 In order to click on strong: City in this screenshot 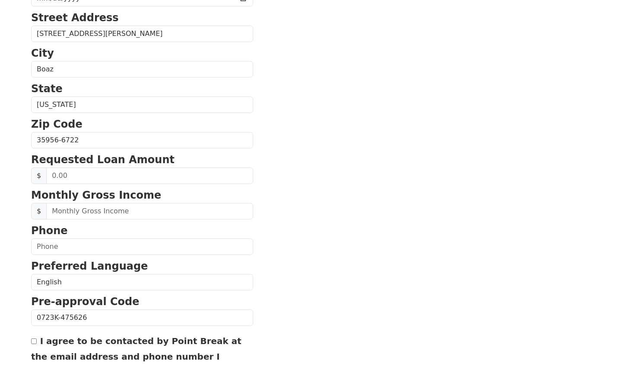, I will do `click(42, 53)`.